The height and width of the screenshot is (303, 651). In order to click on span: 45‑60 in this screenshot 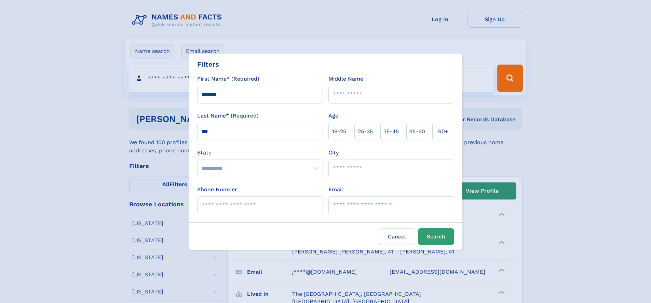, I will do `click(417, 132)`.